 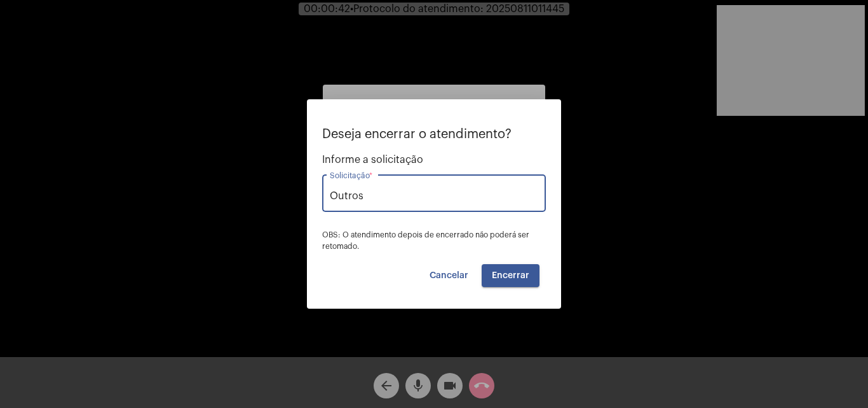 What do you see at coordinates (434, 160) in the screenshot?
I see `span: Informe a solicitação` at bounding box center [434, 160].